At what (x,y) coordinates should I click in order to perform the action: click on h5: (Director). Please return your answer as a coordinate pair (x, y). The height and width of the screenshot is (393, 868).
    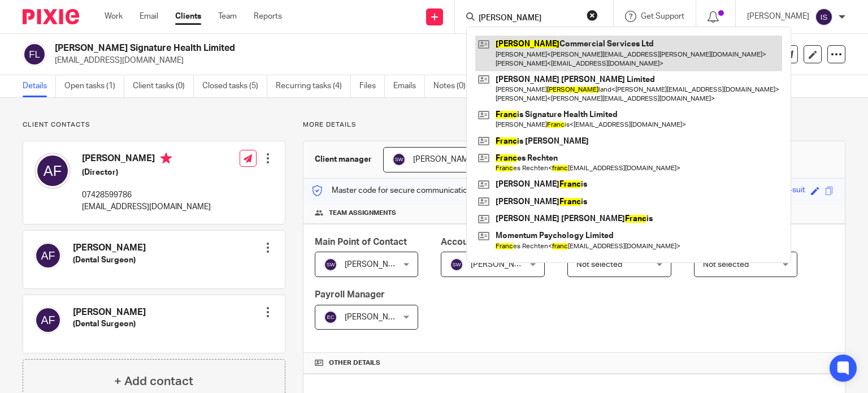
    Looking at the image, I should click on (146, 173).